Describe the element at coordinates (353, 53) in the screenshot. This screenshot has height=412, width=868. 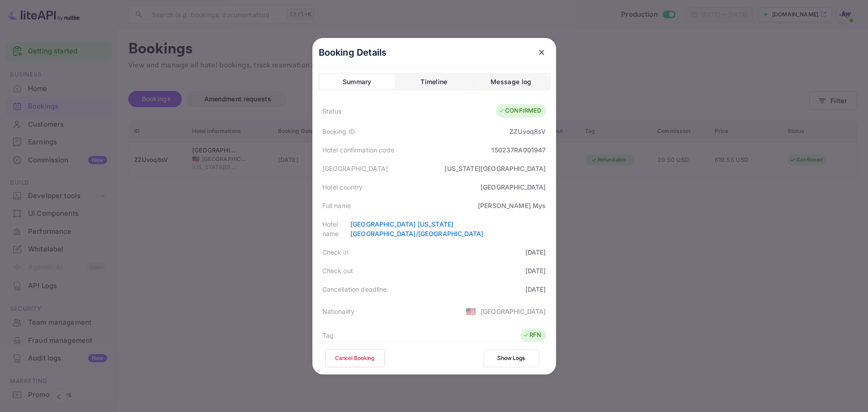
I see `p: Booking Details` at that location.